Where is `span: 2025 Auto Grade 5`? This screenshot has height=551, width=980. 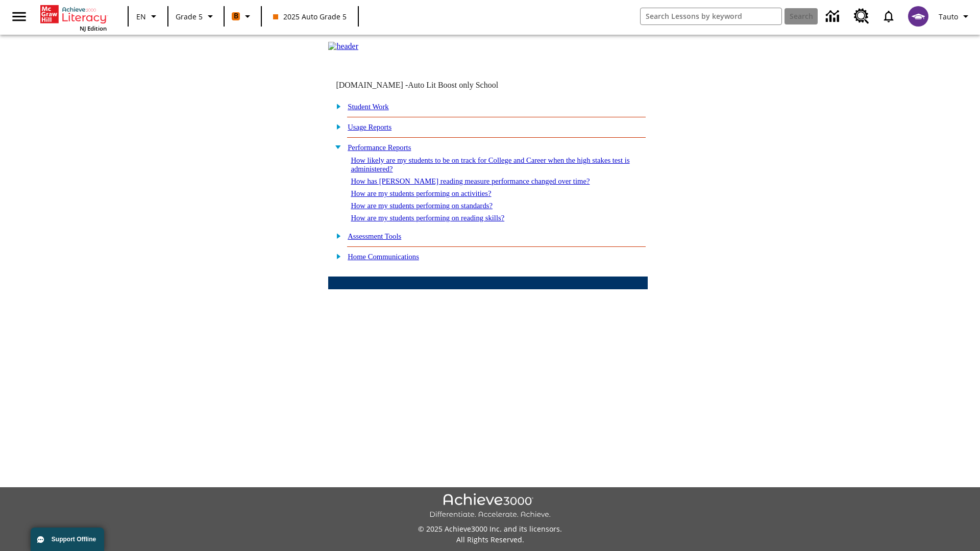
span: 2025 Auto Grade 5 is located at coordinates (310, 16).